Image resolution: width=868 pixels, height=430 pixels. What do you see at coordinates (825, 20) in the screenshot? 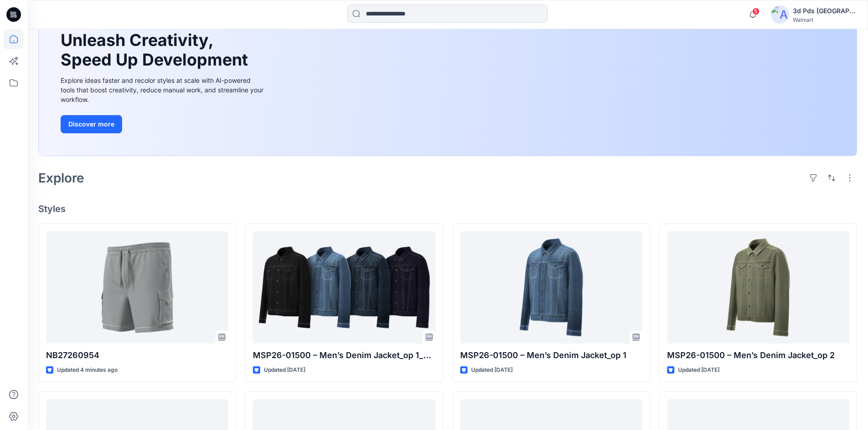
I see `div: Walmart` at bounding box center [825, 20].